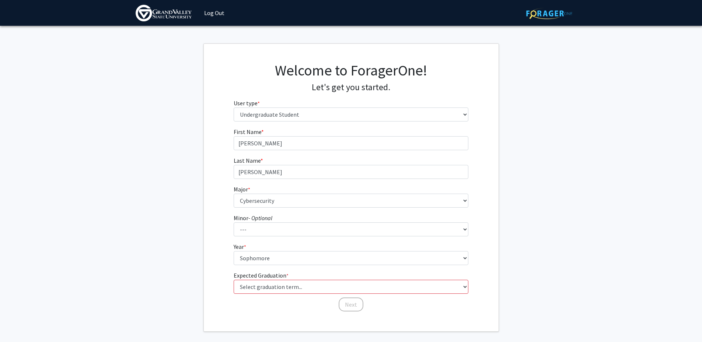  I want to click on img: ForagerOne Logo, so click(549, 13).